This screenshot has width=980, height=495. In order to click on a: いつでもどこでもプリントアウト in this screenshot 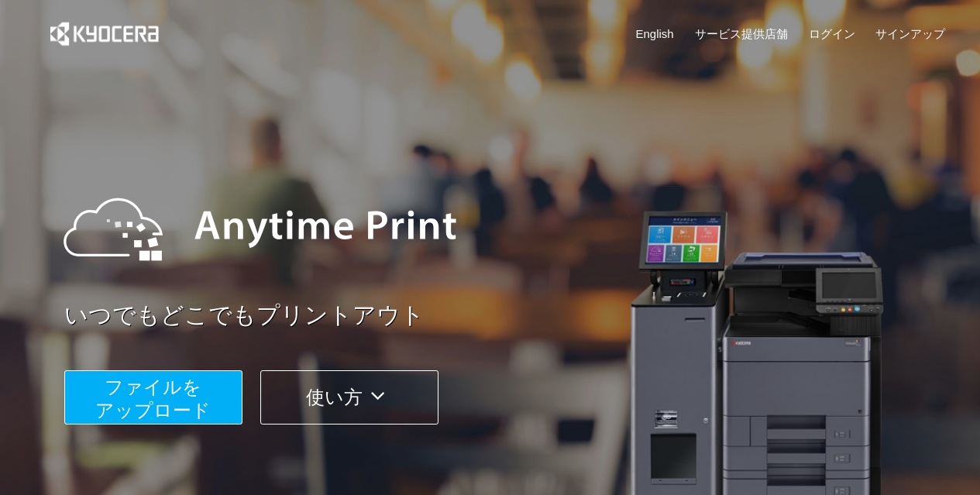, I will do `click(510, 315)`.